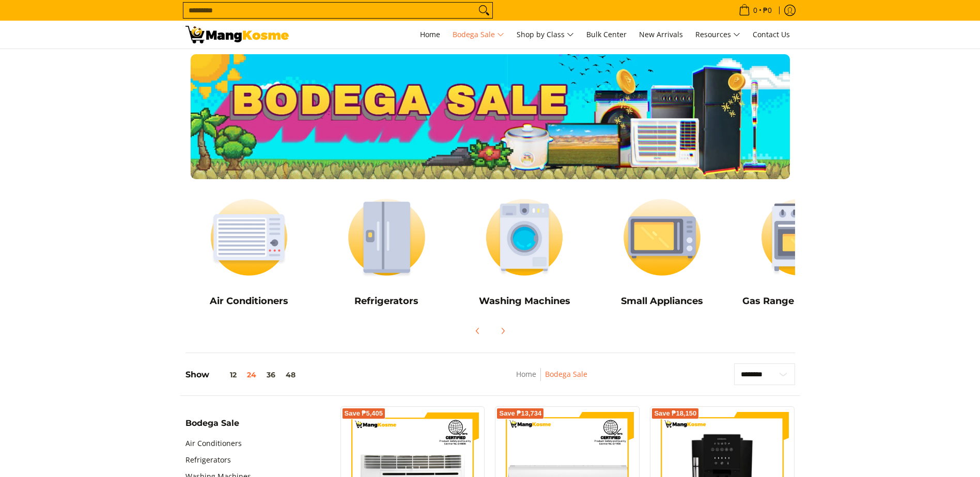 This screenshot has width=980, height=477. Describe the element at coordinates (209, 460) in the screenshot. I see `a: Refrigerators` at that location.